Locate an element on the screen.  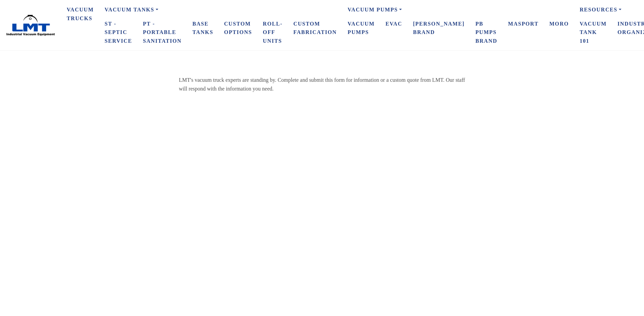
a: Masport is located at coordinates (523, 24).